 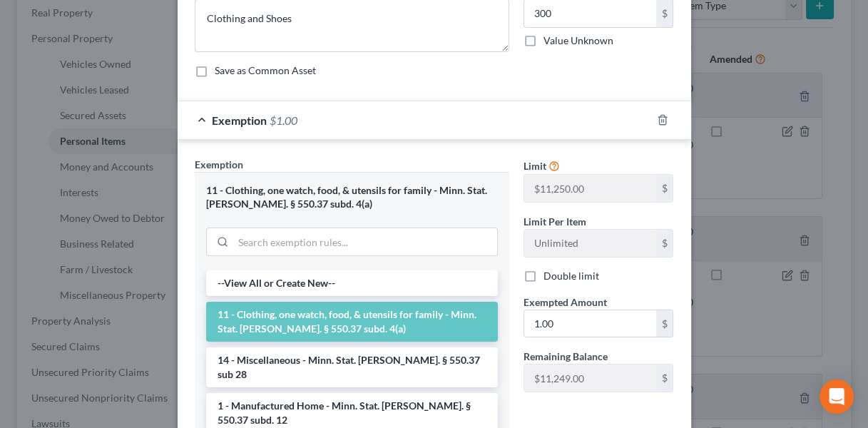 I want to click on input: Search exemption rules..., so click(x=365, y=242).